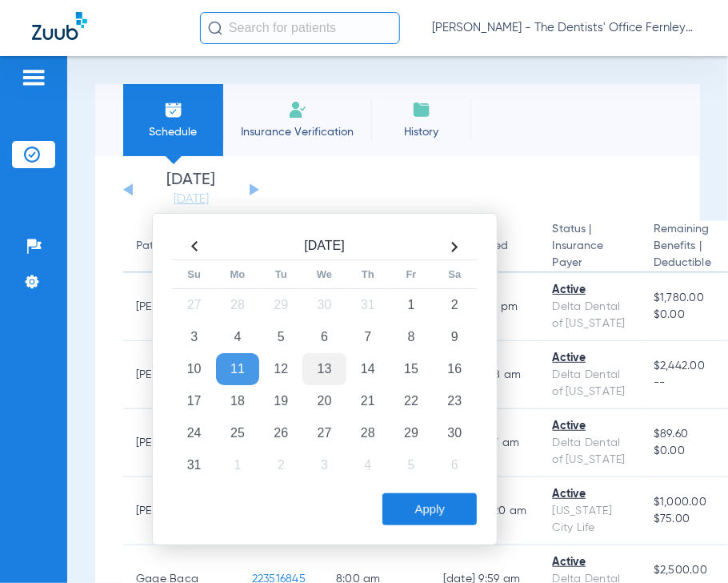  I want to click on span: Insurance Payer, so click(591, 255).